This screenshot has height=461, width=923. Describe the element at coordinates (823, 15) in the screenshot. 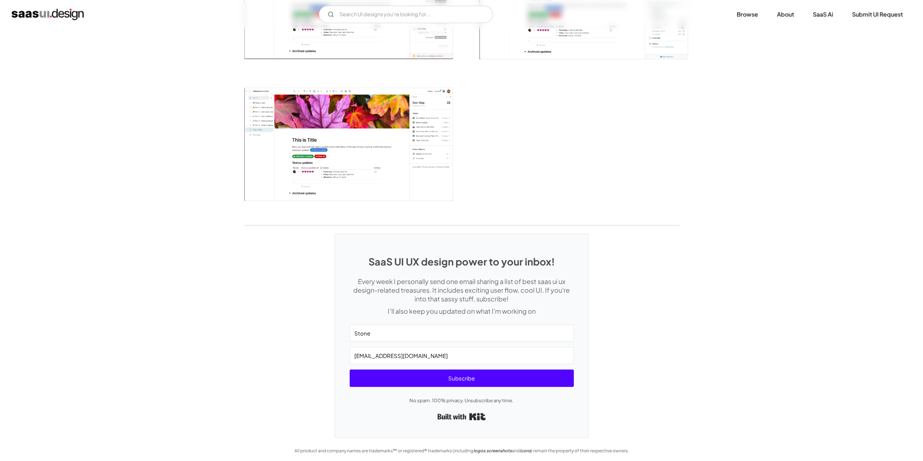

I see `a: SaaS Ai` at that location.